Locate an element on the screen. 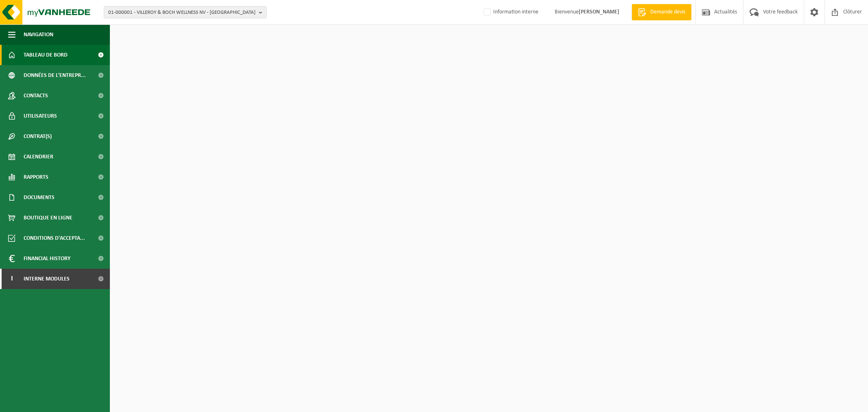  span: Financial History is located at coordinates (47, 258).